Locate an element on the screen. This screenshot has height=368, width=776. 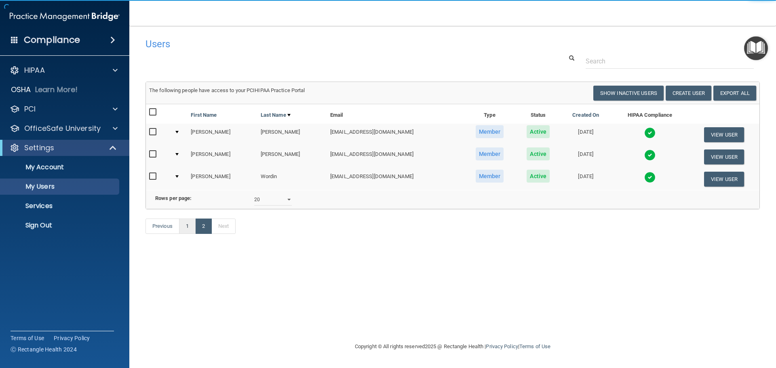
a: 1 is located at coordinates (187, 226).